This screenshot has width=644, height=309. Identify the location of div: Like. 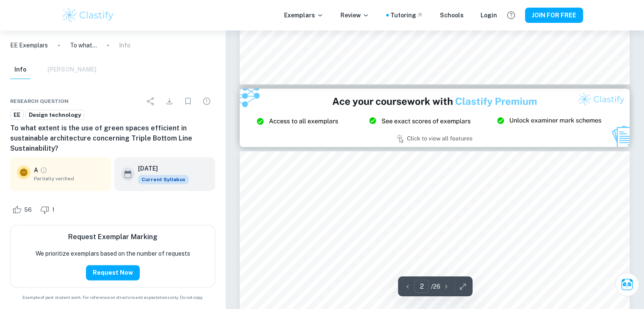
(23, 209).